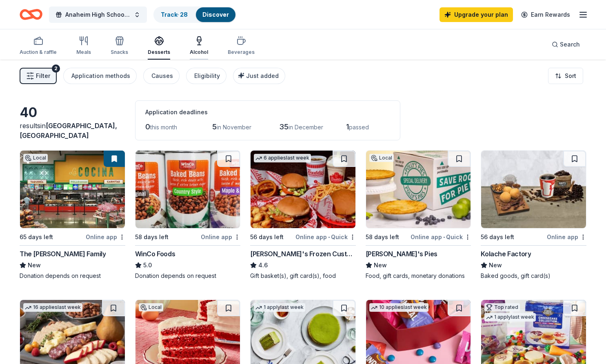  What do you see at coordinates (263, 266) in the screenshot?
I see `span: 4.6` at bounding box center [263, 266].